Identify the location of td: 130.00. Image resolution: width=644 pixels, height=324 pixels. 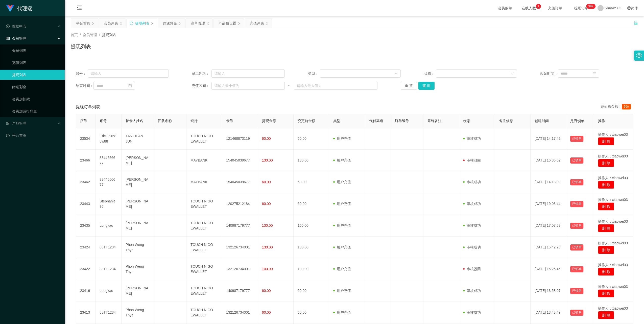
(311, 161).